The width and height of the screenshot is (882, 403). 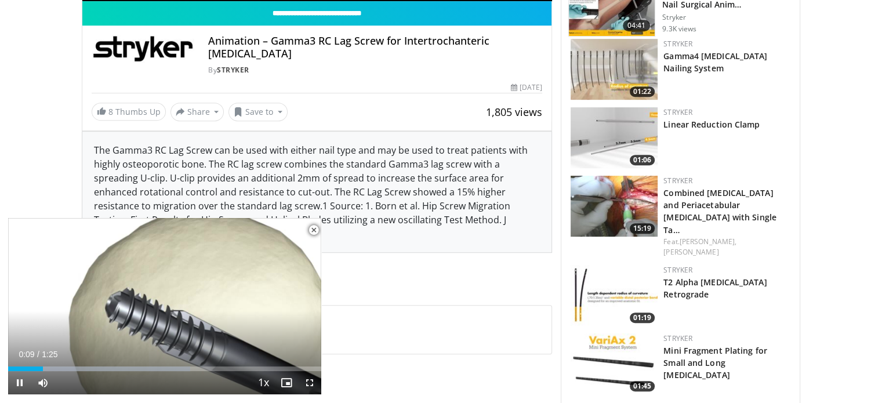 I want to click on a: 01:45, so click(x=614, y=363).